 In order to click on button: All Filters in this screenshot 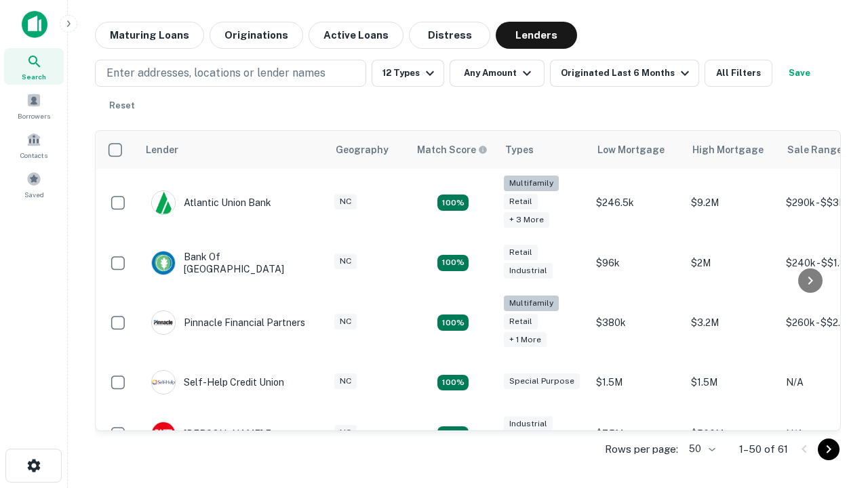, I will do `click(738, 73)`.